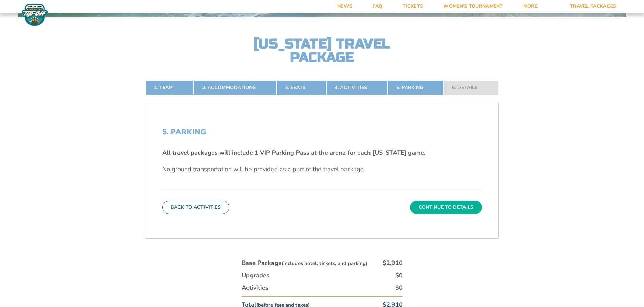  I want to click on a: 4. Activities, so click(356, 88).